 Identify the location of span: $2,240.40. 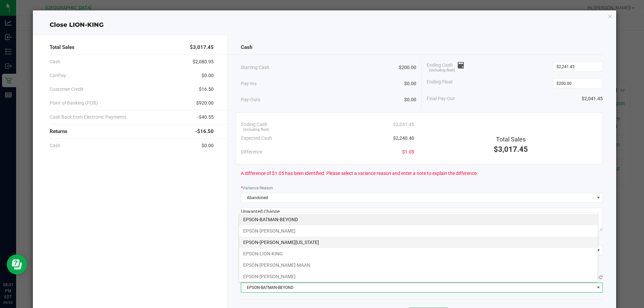
(404, 138).